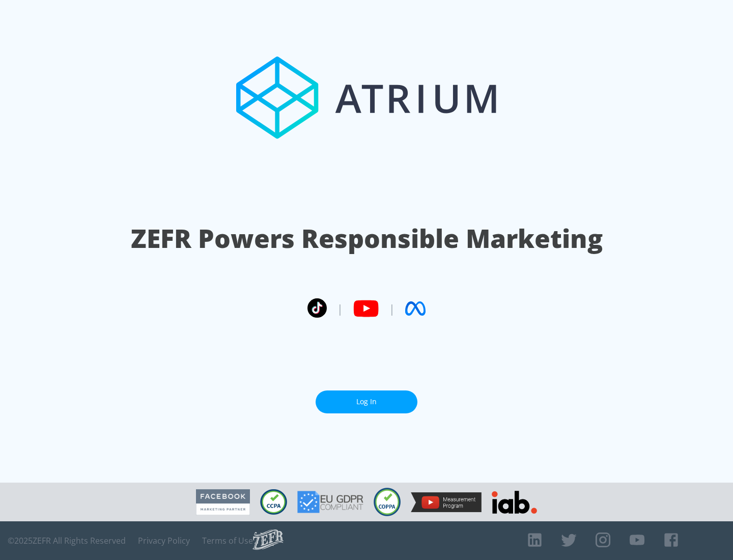 Image resolution: width=733 pixels, height=560 pixels. Describe the element at coordinates (514, 502) in the screenshot. I see `img: IAB` at that location.